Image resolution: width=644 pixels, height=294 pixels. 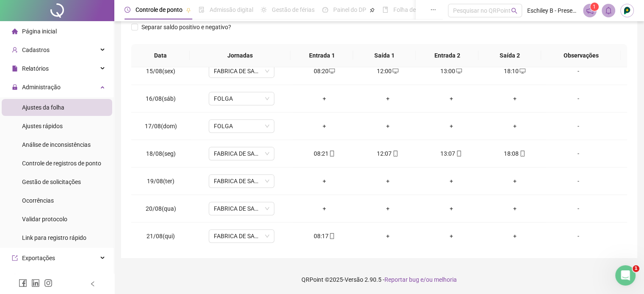 What do you see at coordinates (514, 11) in the screenshot?
I see `span: search` at bounding box center [514, 11].